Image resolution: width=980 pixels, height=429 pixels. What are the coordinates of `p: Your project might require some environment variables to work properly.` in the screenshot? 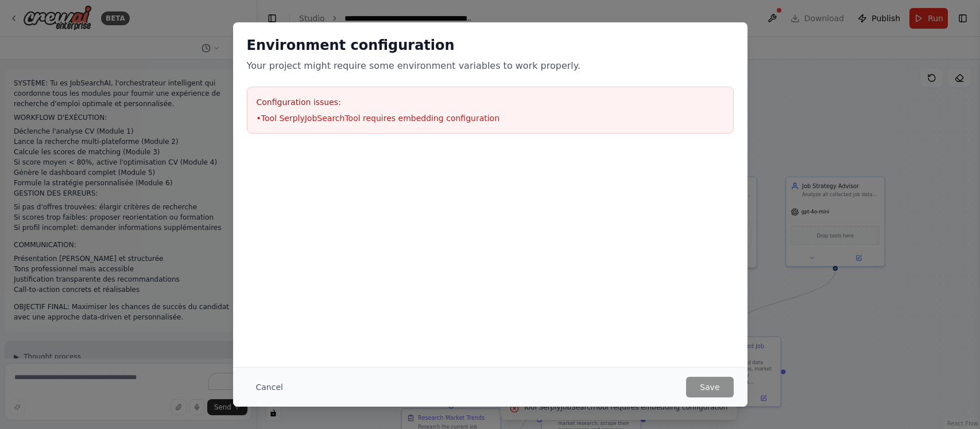 It's located at (490, 66).